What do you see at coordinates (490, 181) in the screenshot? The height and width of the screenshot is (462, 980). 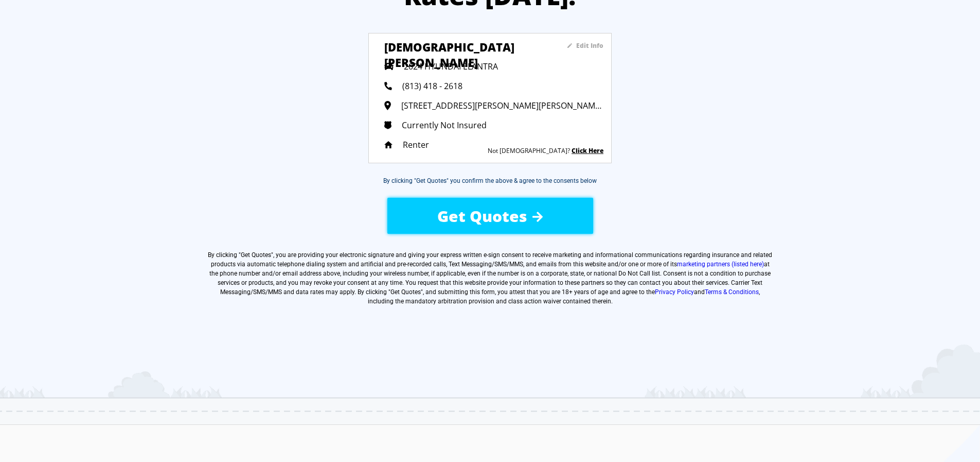 I see `div: By clicking "Get Quotes" you confirm the above & agree to the consents below` at bounding box center [490, 181].